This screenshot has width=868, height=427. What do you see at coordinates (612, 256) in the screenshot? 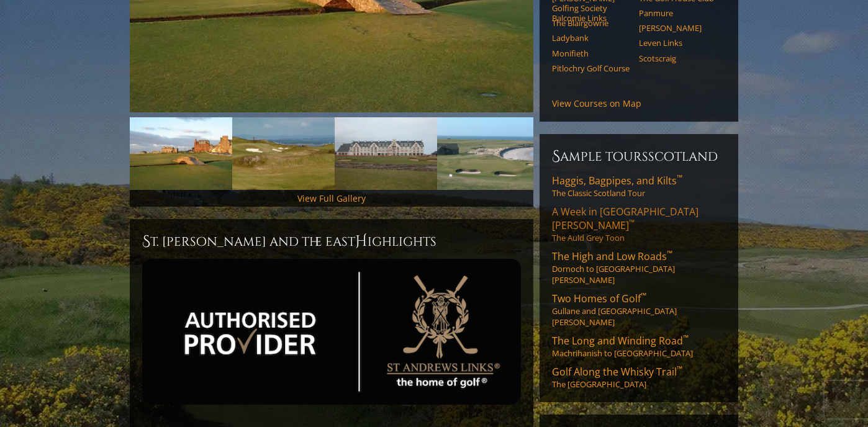
I see `span: The High and Low Roads` at bounding box center [612, 256].